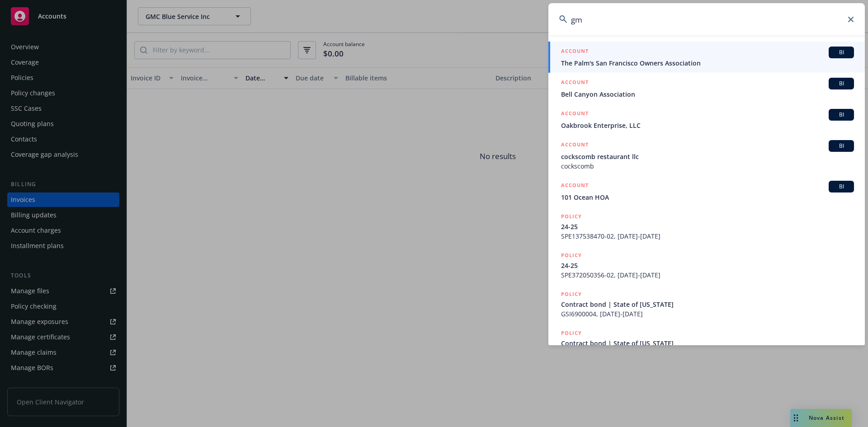  What do you see at coordinates (707, 88) in the screenshot?
I see `a: ACCOUNTBIBell Canyon Association` at bounding box center [707, 88].